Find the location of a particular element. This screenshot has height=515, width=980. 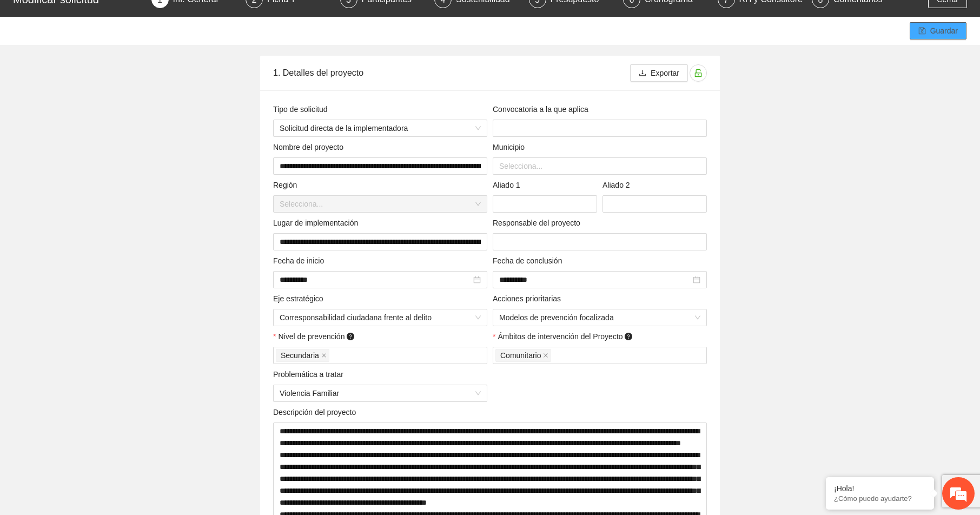

span: Fecha de conclusión is located at coordinates (530, 261).